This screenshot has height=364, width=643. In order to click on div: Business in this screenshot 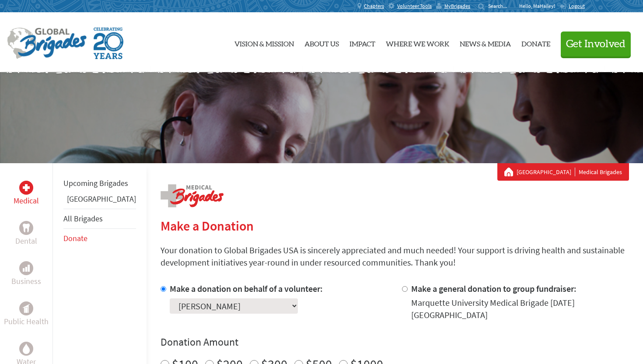, I will do `click(26, 268)`.